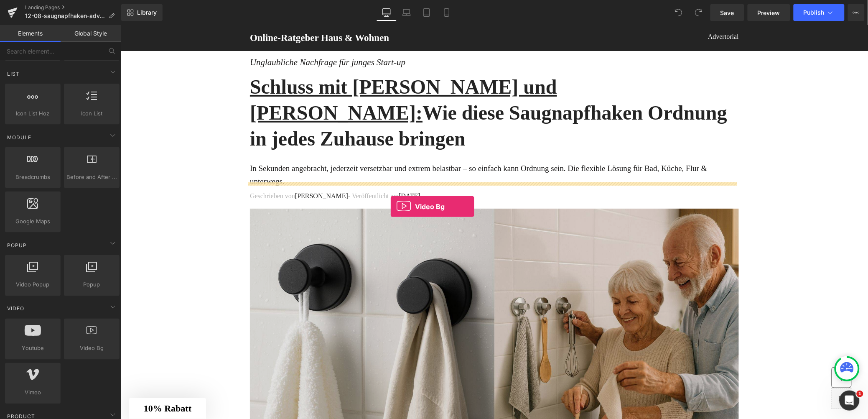 This screenshot has height=419, width=868. What do you see at coordinates (207, 37) in the screenshot?
I see `i: Unglaubliche Nachfrage für junges Start-up` at bounding box center [207, 37].